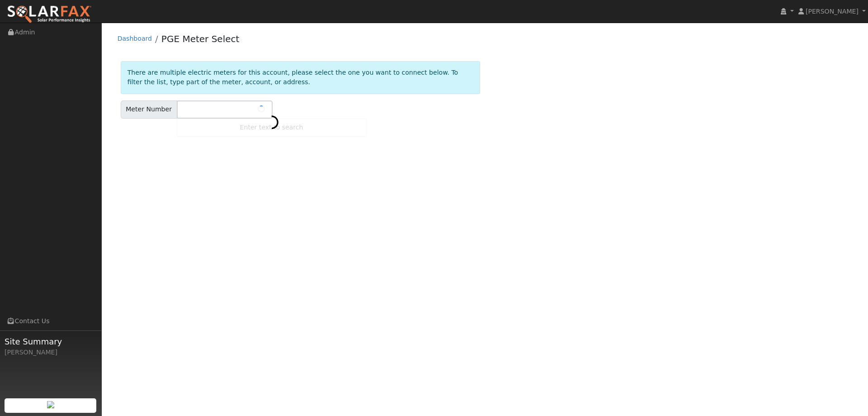  What do you see at coordinates (300, 77) in the screenshot?
I see `div: There are multiple electric meters for this account, please select the one you want to connect be...` at bounding box center [300, 77].